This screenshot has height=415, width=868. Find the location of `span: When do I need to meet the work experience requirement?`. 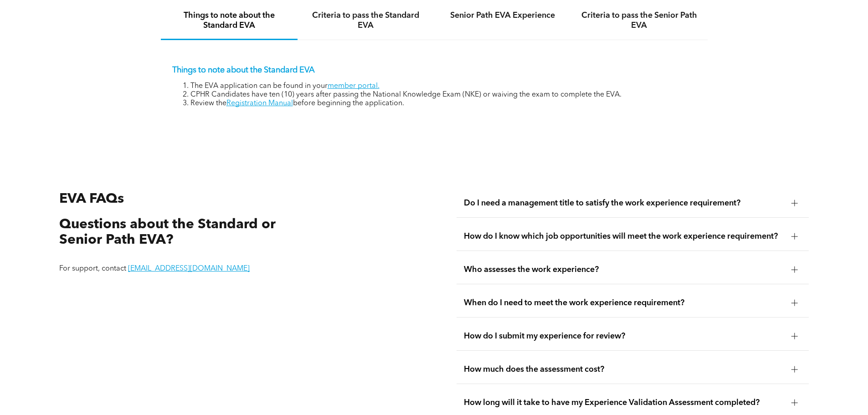

span: When do I need to meet the work experience requirement? is located at coordinates (624, 303).